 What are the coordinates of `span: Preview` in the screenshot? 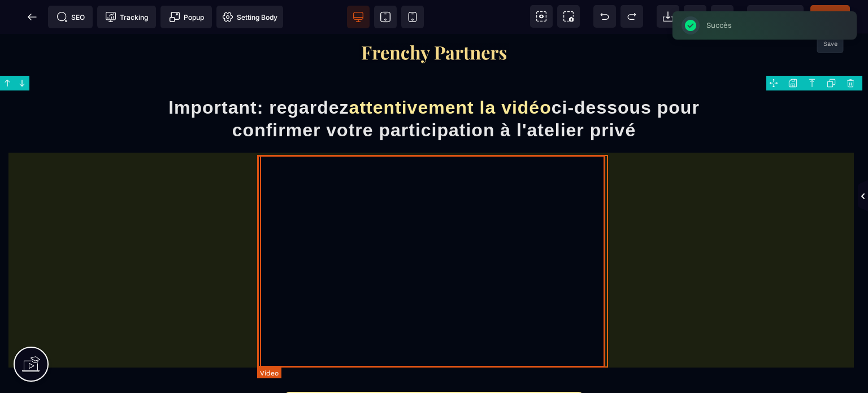 It's located at (775, 16).